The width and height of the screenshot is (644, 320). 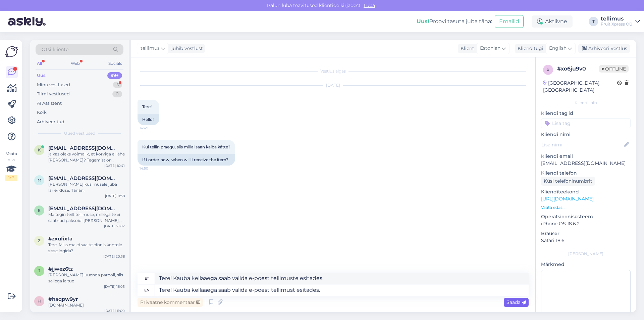 What do you see at coordinates (466, 48) in the screenshot?
I see `div: Klient` at bounding box center [466, 48].